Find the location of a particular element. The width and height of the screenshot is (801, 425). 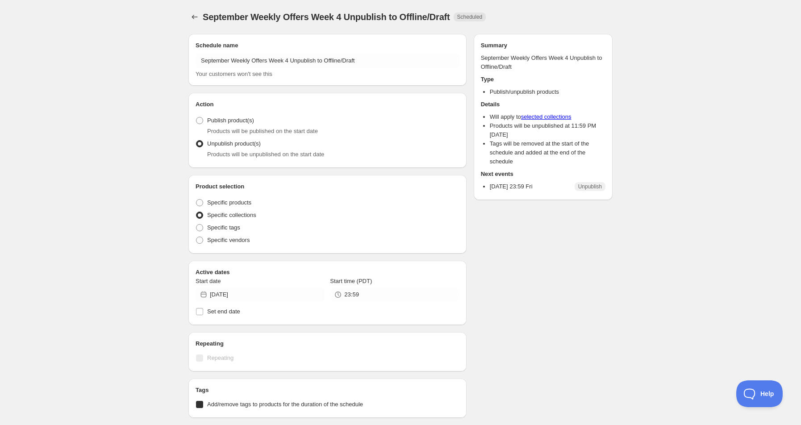

li: Publish/unpublish products is located at coordinates (547, 92).